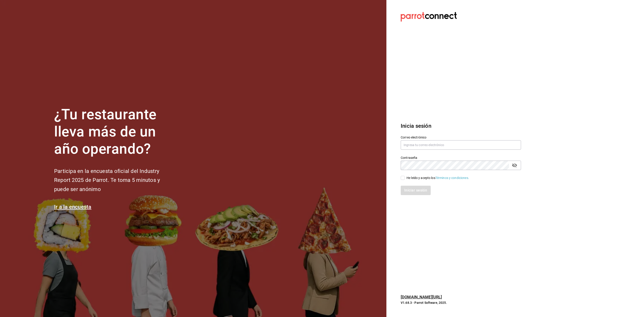 This screenshot has height=317, width=644. What do you see at coordinates (73, 207) in the screenshot?
I see `a: Ir a la encuesta` at bounding box center [73, 207].